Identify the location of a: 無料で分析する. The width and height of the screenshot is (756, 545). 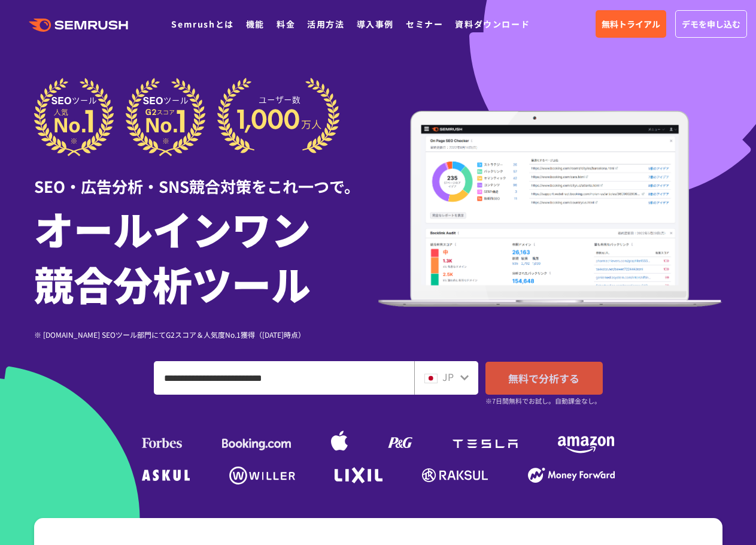
(544, 378).